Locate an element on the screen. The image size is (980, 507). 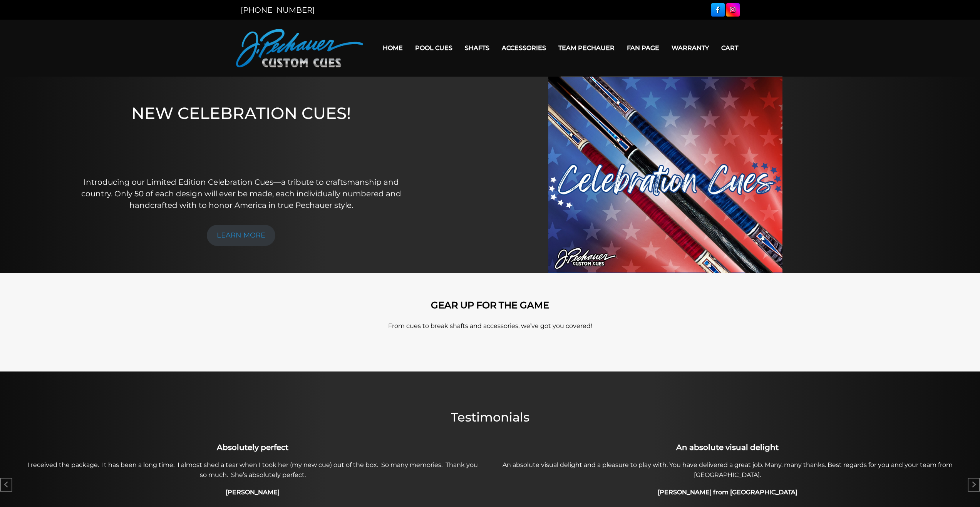
h1: NEW CELEBRATION CUES! is located at coordinates (241, 134).